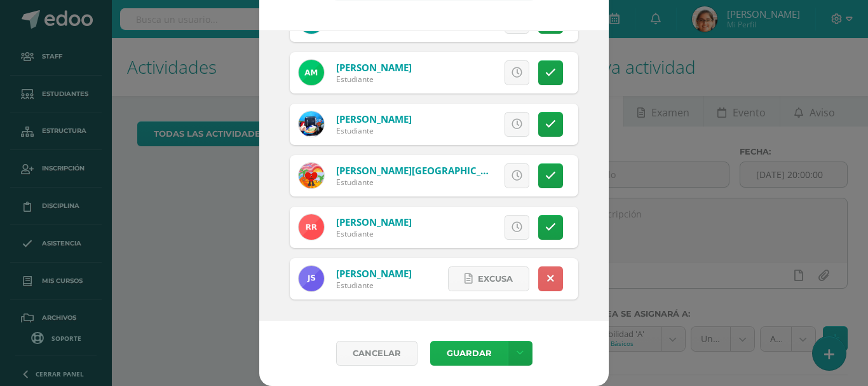 This screenshot has width=868, height=386. Describe the element at coordinates (311, 227) in the screenshot. I see `img: 244f2c4d040badd079d192d952d833f1.png` at that location.